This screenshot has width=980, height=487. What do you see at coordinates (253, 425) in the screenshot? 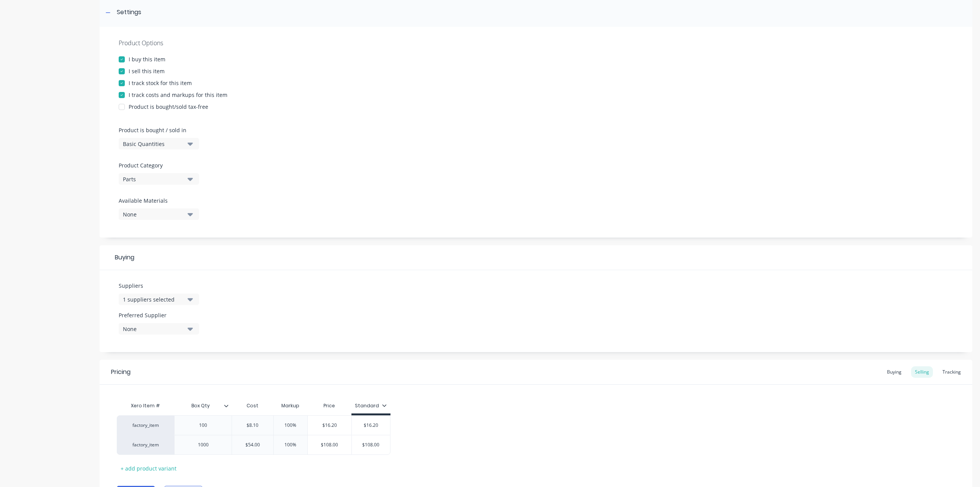
I see `div: $8.10` at bounding box center [253, 425].